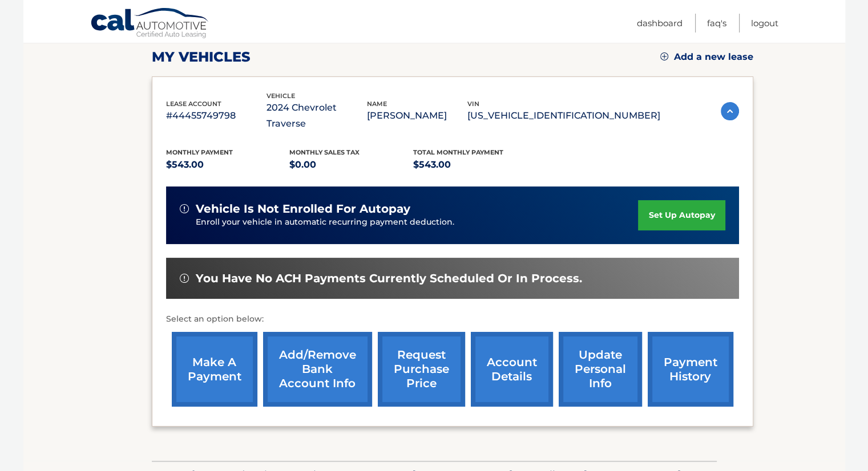 This screenshot has width=868, height=471. What do you see at coordinates (388, 279) in the screenshot?
I see `span: You have no ACH payments currently scheduled or in process.` at bounding box center [388, 279].